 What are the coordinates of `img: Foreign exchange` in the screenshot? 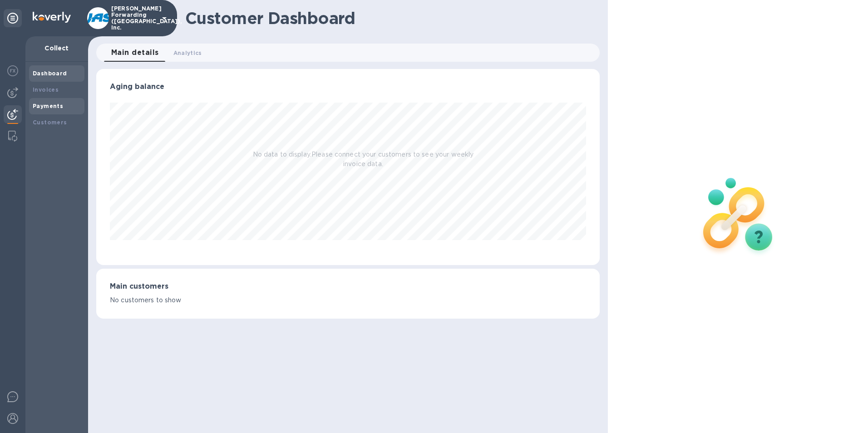 It's located at (13, 71).